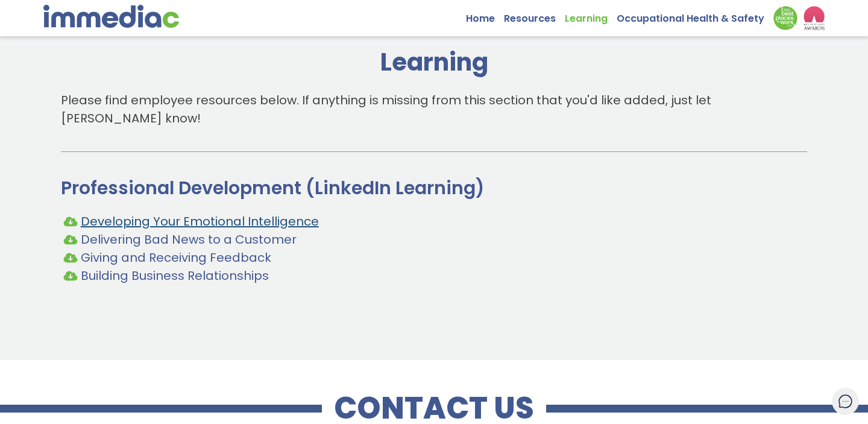 The image size is (868, 424). Describe the element at coordinates (176, 257) in the screenshot. I see `span: Giving and Receiving Feedback` at that location.